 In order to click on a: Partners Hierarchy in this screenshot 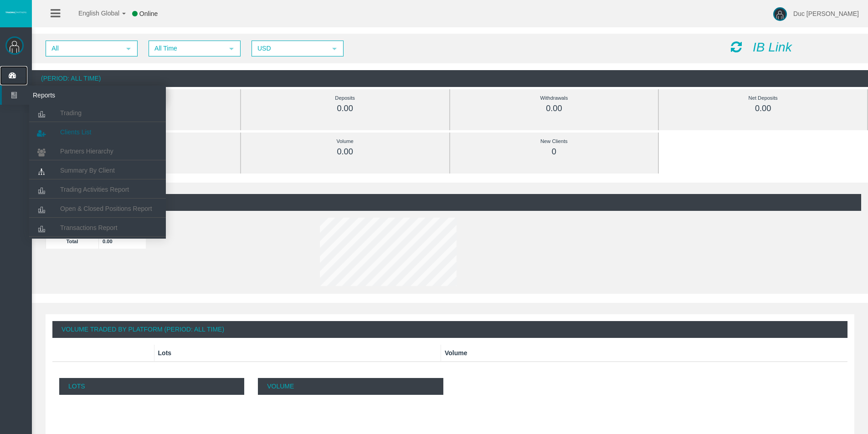, I will do `click(97, 151)`.